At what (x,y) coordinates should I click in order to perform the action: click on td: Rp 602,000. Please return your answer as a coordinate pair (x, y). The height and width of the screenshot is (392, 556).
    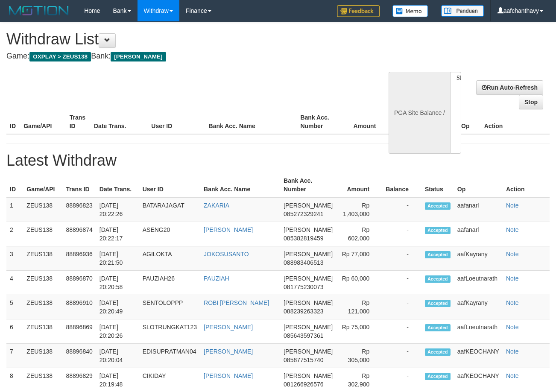
    Looking at the image, I should click on (359, 234).